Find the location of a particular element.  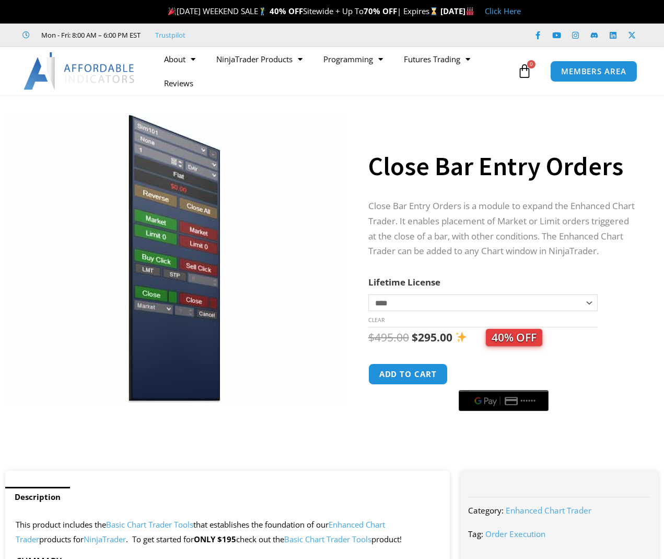

a: NinjaTrader is located at coordinates (104, 539).